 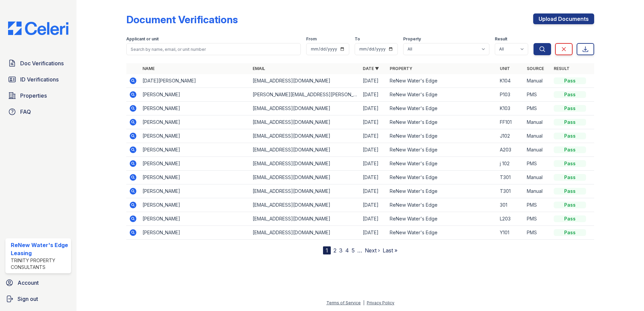 I want to click on a: Email, so click(x=259, y=68).